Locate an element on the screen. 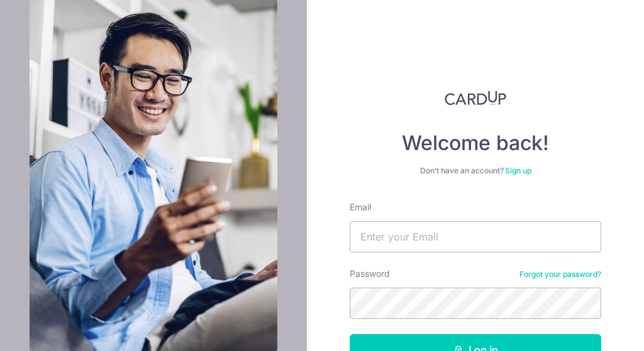  h4: Welcome back! is located at coordinates (476, 144).